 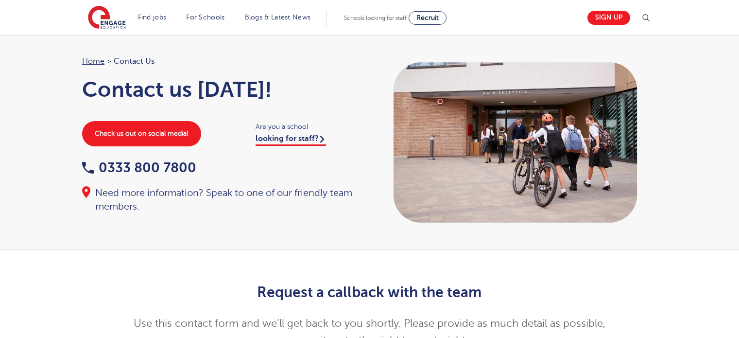 What do you see at coordinates (427, 18) in the screenshot?
I see `a: Recruit` at bounding box center [427, 18].